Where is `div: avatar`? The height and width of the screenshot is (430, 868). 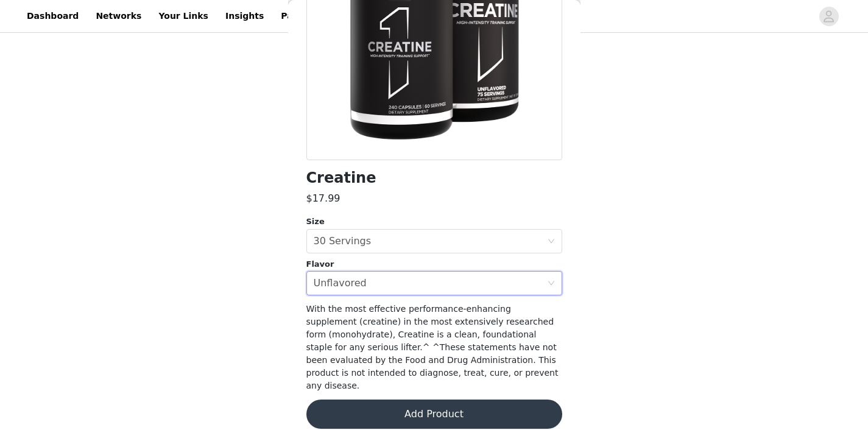 div: avatar is located at coordinates (828, 17).